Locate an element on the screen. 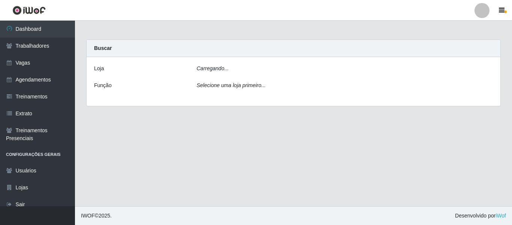 The height and width of the screenshot is (225, 512). span: IWOF is located at coordinates (88, 215).